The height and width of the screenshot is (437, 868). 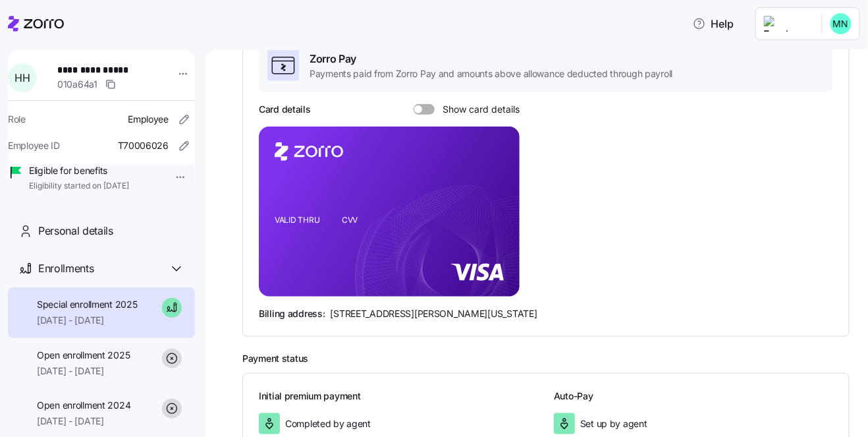 What do you see at coordinates (34, 146) in the screenshot?
I see `span: Employee ID` at bounding box center [34, 146].